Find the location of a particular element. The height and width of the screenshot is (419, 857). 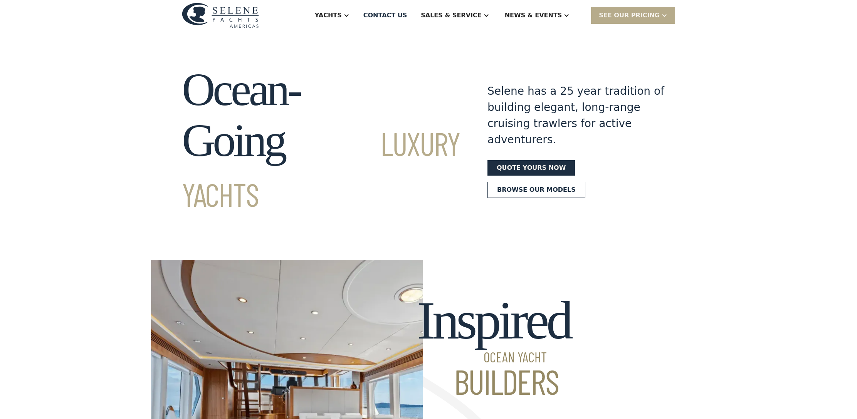

div: News & EVENTS is located at coordinates (533, 15).